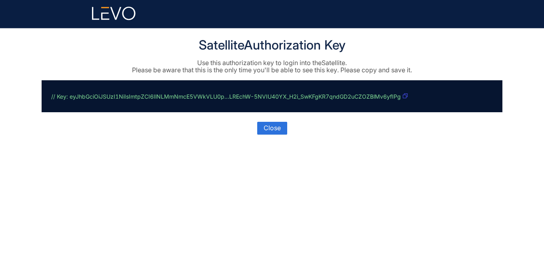 The width and height of the screenshot is (544, 256). I want to click on h1: Satellite Authorization Key, so click(272, 45).